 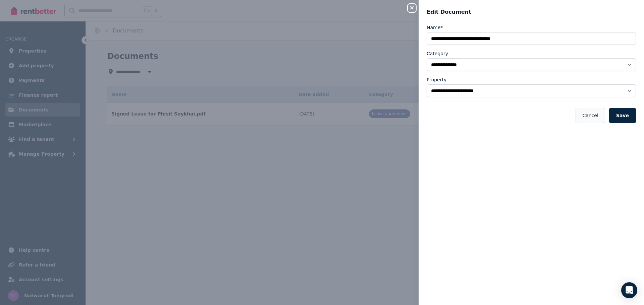 I want to click on label: Name*, so click(x=435, y=27).